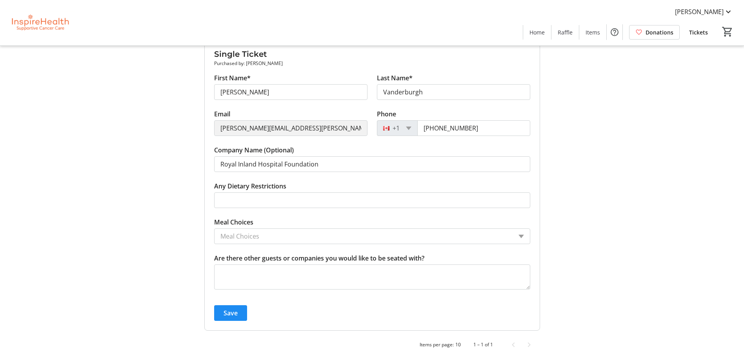  I want to click on button: Cart, so click(727, 32).